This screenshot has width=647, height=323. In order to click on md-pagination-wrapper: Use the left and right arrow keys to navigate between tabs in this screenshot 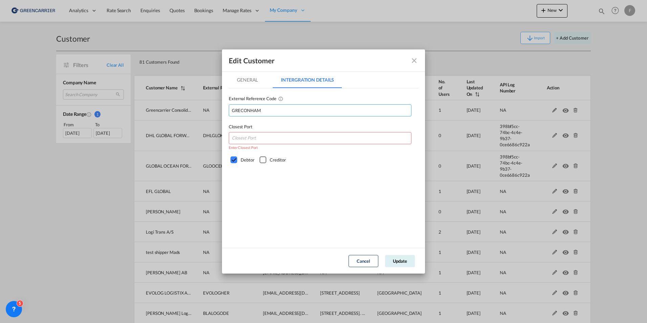, I will do `click(289, 80)`.